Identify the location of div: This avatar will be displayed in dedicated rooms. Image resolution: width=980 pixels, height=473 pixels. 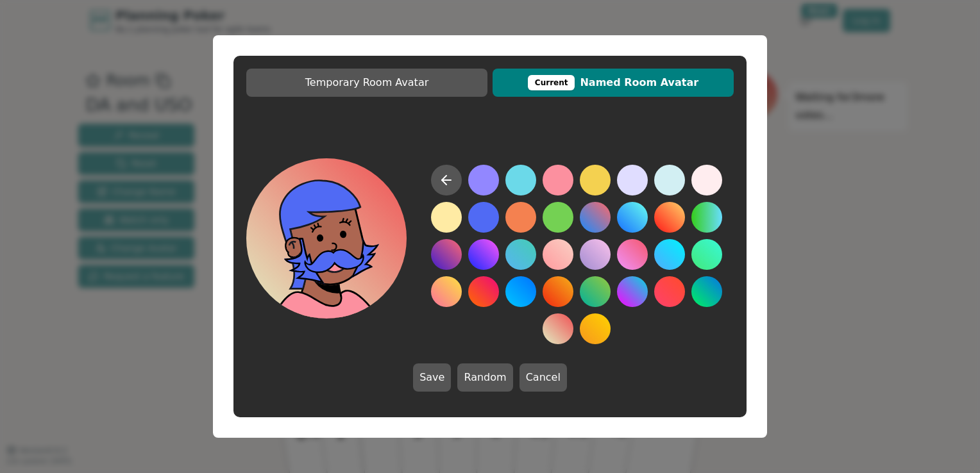
(551, 83).